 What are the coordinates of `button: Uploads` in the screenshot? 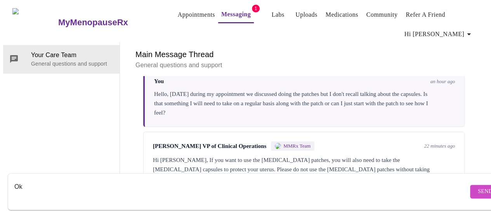 It's located at (306, 15).